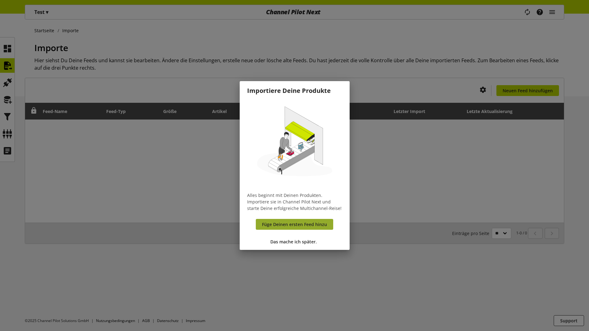 The width and height of the screenshot is (589, 331). Describe the element at coordinates (294, 143) in the screenshot. I see `img: ce2b93688b7a4d1f15e5c669d171ab6f.svg` at that location.